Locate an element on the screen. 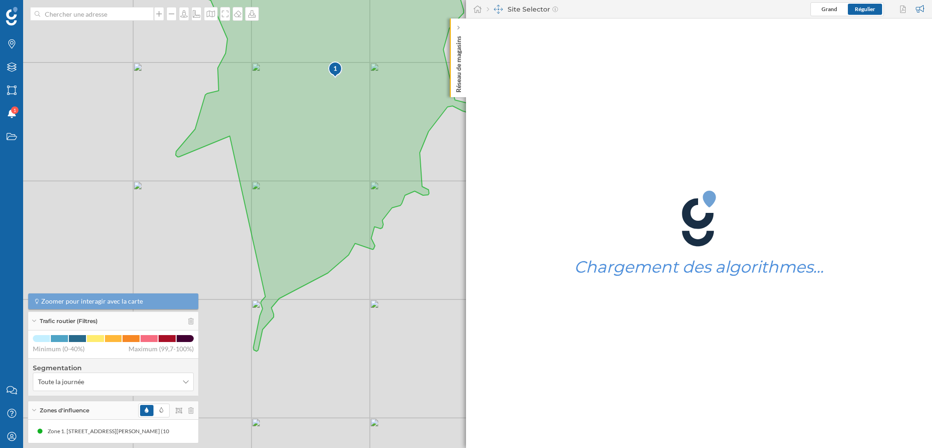  span: Trafic routier (Filtres) is located at coordinates (68, 321).